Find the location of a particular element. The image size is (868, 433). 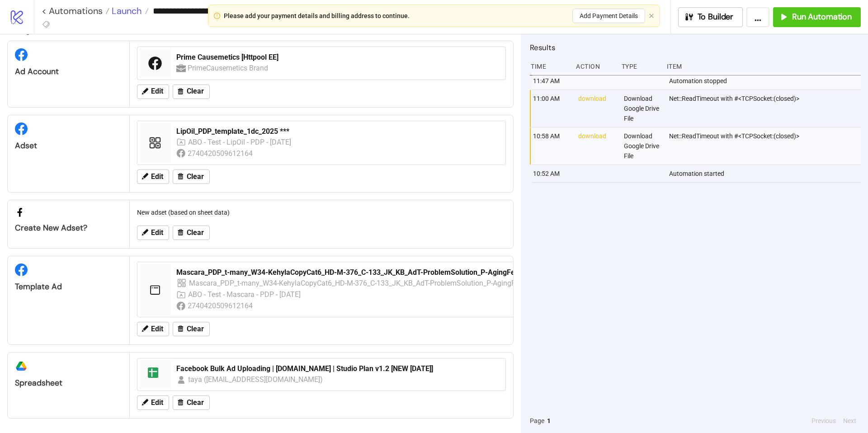

span: Launch is located at coordinates (126, 11).